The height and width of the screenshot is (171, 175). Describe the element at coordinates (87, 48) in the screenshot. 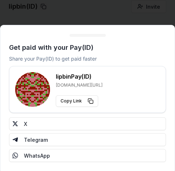

I see `h2: Get paid with your Pay(ID)` at that location.